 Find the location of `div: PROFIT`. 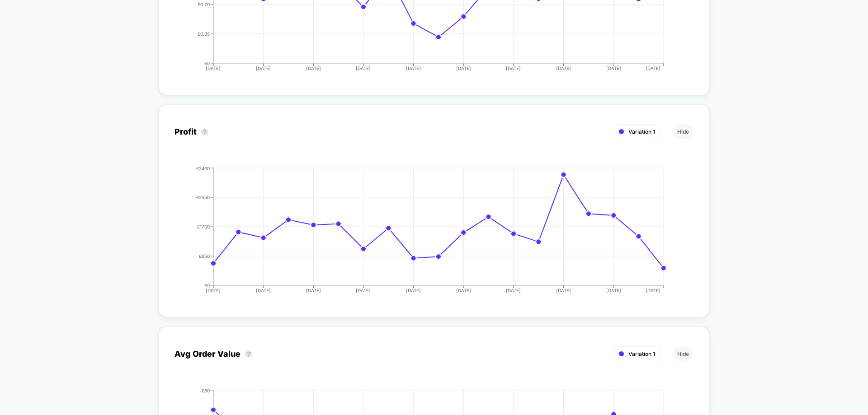

div: PROFIT is located at coordinates (425, 233).